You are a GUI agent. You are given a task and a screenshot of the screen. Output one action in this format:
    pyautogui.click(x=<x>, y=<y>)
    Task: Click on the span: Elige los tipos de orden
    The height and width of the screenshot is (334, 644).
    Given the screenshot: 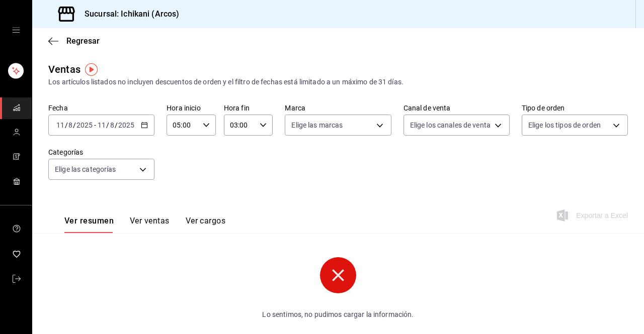 What is the action you would take?
    pyautogui.click(x=564, y=125)
    